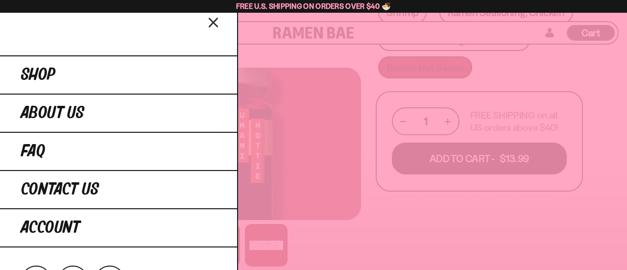 The height and width of the screenshot is (270, 627). What do you see at coordinates (38, 75) in the screenshot?
I see `span: Shop` at bounding box center [38, 75].